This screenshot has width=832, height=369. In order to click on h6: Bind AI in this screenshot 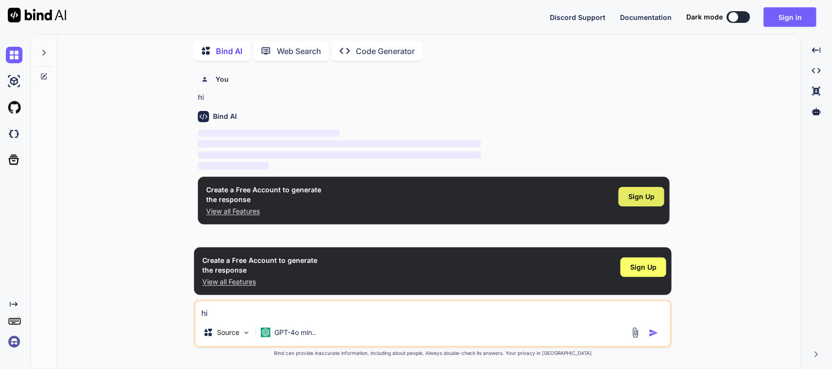, I will do `click(225, 116)`.